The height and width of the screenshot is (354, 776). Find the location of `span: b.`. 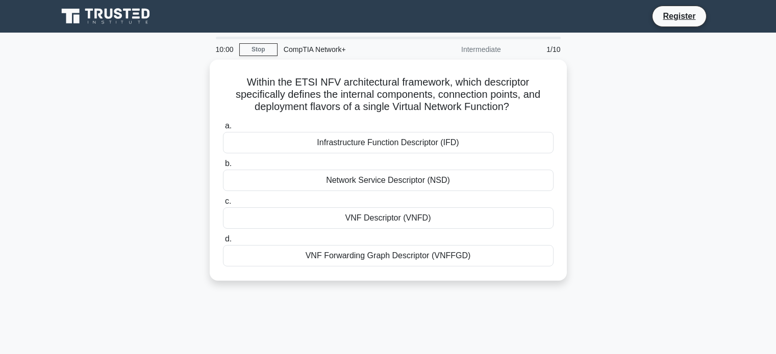

span: b. is located at coordinates (228, 163).